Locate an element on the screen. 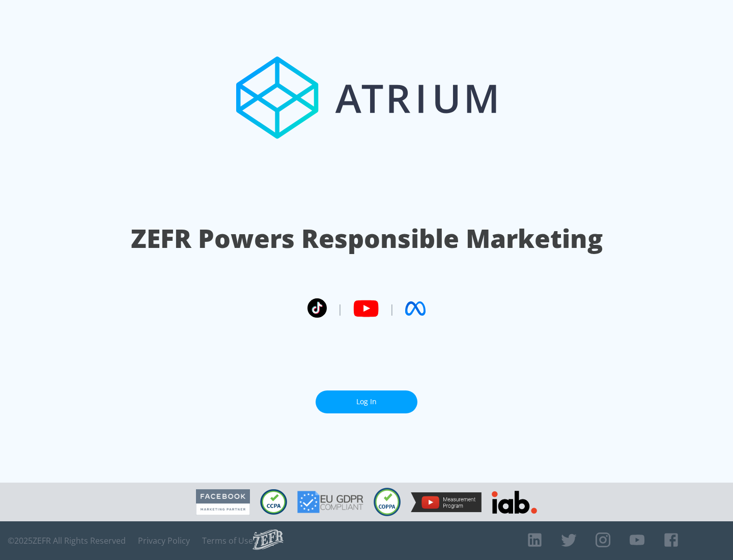  h1: ZEFR Powers Responsible Marketing is located at coordinates (366, 238).